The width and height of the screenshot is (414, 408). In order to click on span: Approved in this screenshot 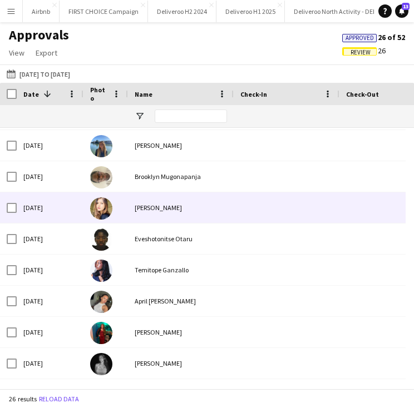, I will do `click(359, 38)`.